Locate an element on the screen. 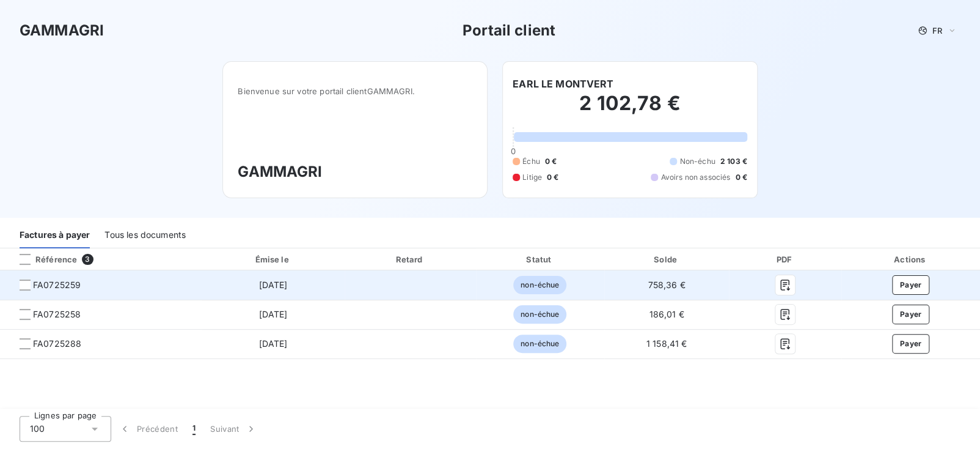  span: Non-échu is located at coordinates (697, 162).